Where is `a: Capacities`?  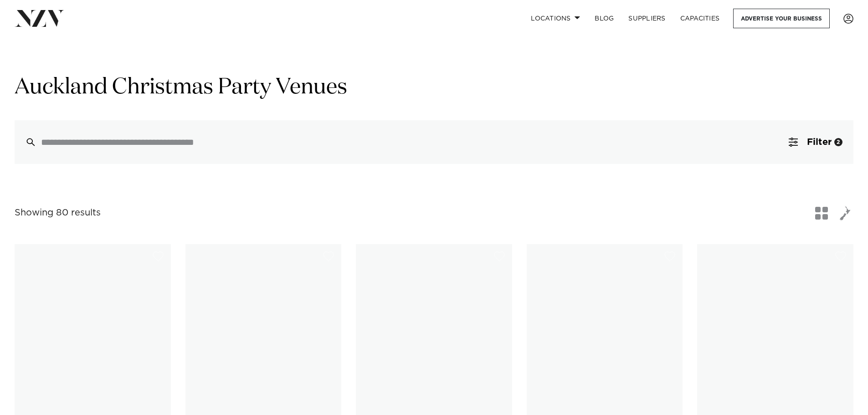 a: Capacities is located at coordinates (700, 18).